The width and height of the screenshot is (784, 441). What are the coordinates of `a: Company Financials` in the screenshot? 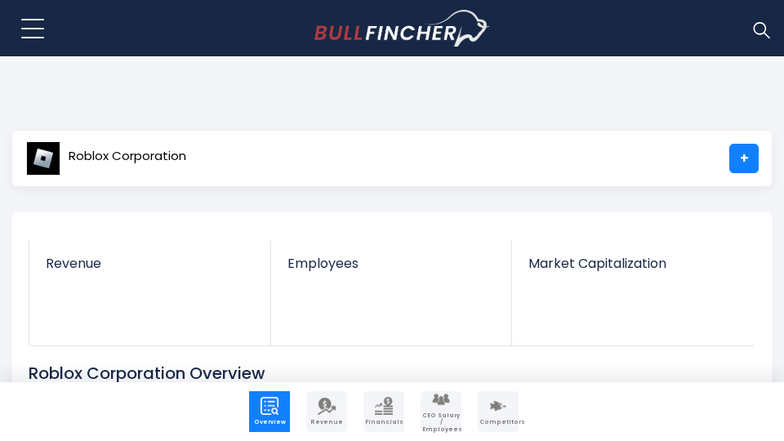 It's located at (384, 412).